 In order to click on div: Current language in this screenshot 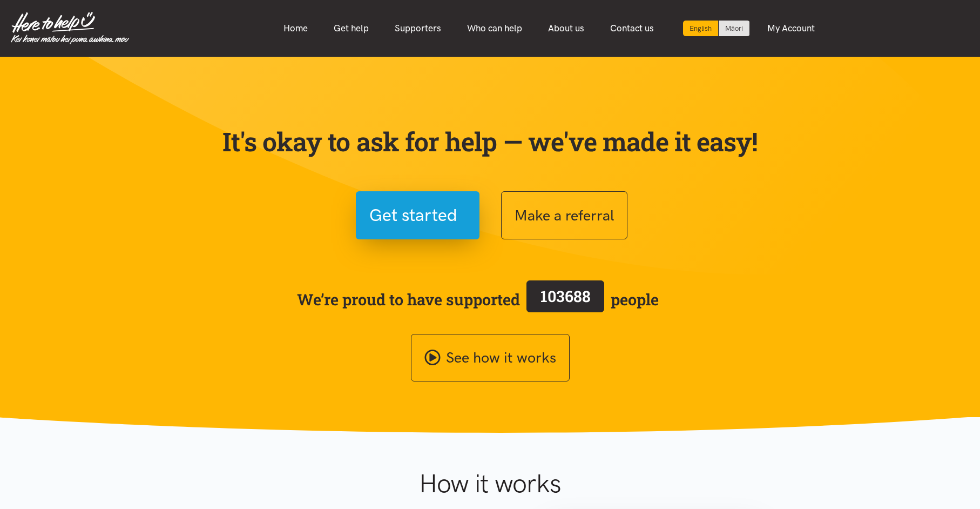, I will do `click(701, 28)`.